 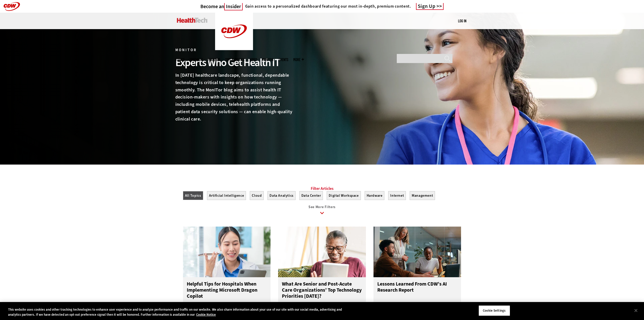 What do you see at coordinates (398, 195) in the screenshot?
I see `button: Internet` at bounding box center [398, 195].